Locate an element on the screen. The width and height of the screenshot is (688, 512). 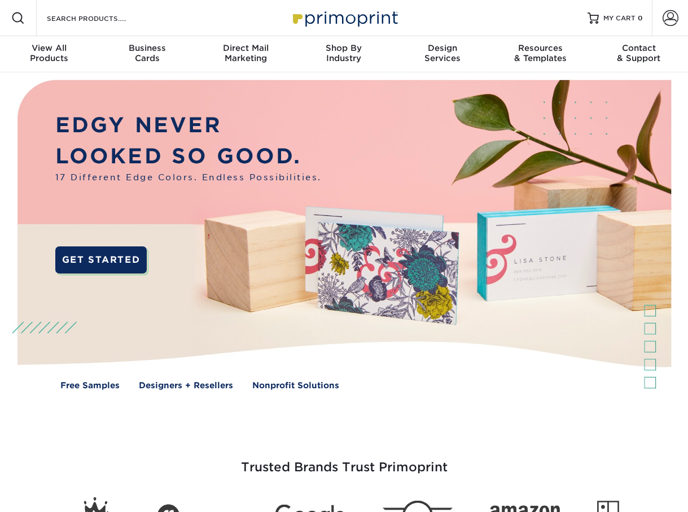
div: & Templates is located at coordinates (541, 53).